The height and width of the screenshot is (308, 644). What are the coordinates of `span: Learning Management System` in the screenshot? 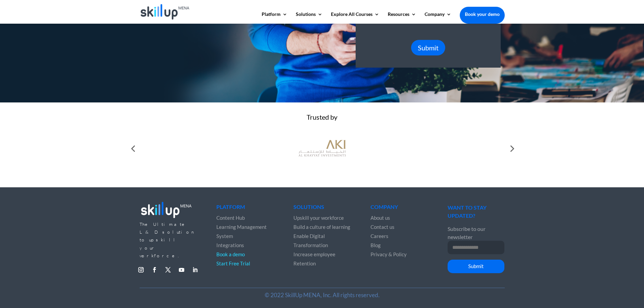 It's located at (241, 231).